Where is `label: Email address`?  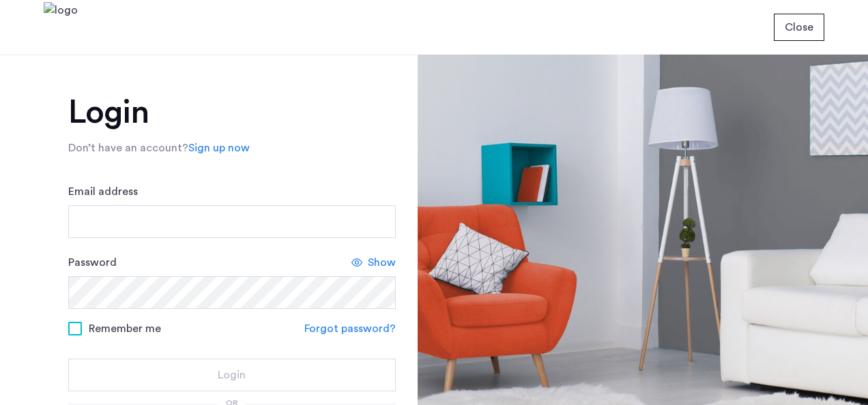
label: Email address is located at coordinates (103, 192).